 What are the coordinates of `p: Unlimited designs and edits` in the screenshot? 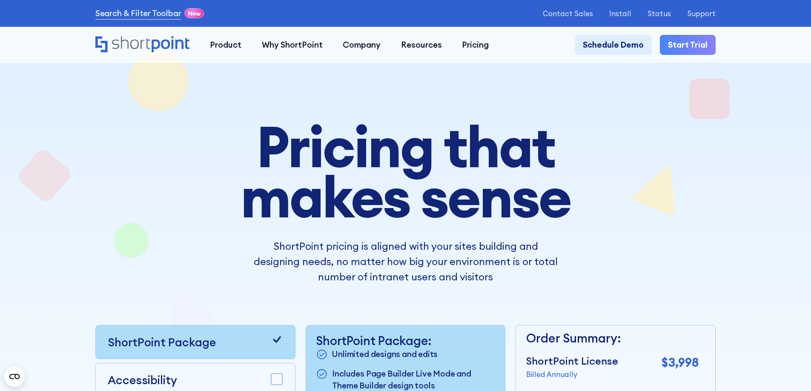 It's located at (385, 355).